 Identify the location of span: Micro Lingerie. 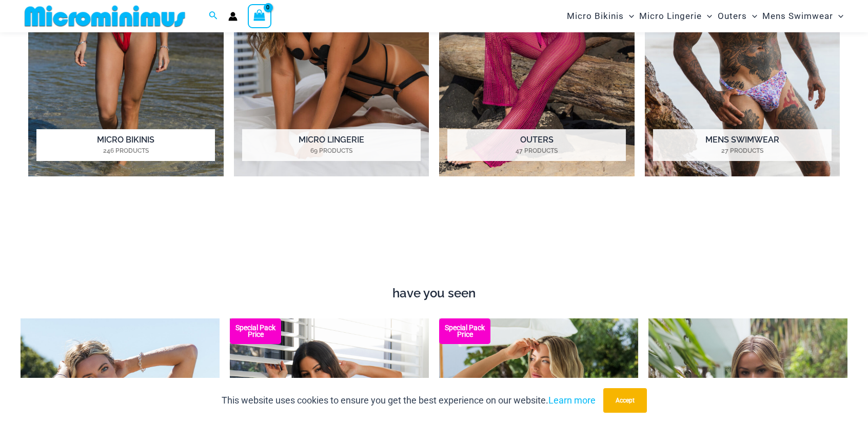
(670, 16).